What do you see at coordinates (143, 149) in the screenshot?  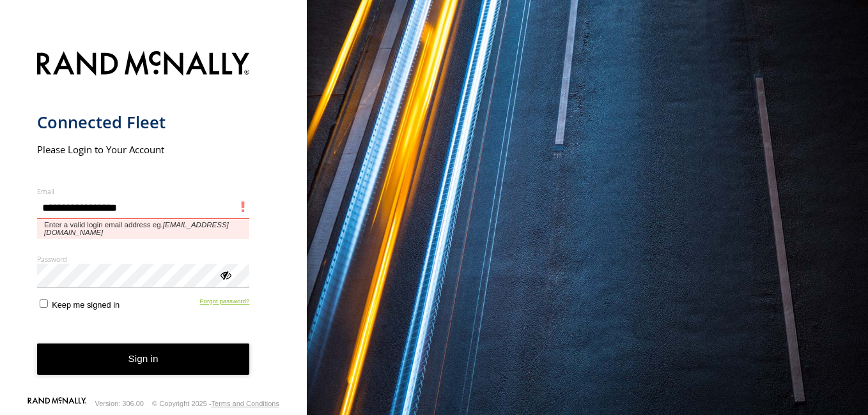 I see `h2: Please Login to Your Account` at bounding box center [143, 149].